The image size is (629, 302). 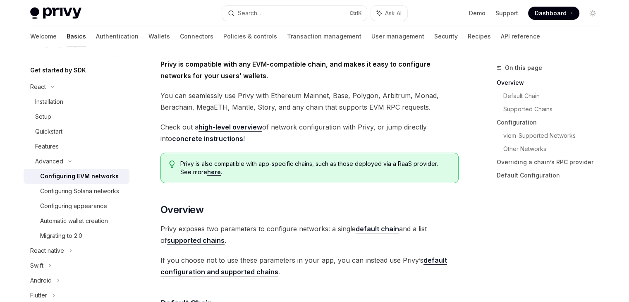 I want to click on a: Configuration, so click(x=551, y=122).